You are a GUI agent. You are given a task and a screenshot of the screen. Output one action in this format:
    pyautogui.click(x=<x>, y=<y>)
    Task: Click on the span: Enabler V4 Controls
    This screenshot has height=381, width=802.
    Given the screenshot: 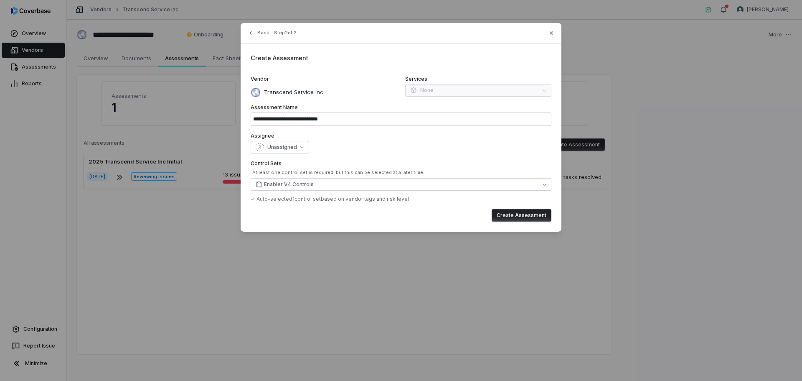 What is the action you would take?
    pyautogui.click(x=289, y=184)
    